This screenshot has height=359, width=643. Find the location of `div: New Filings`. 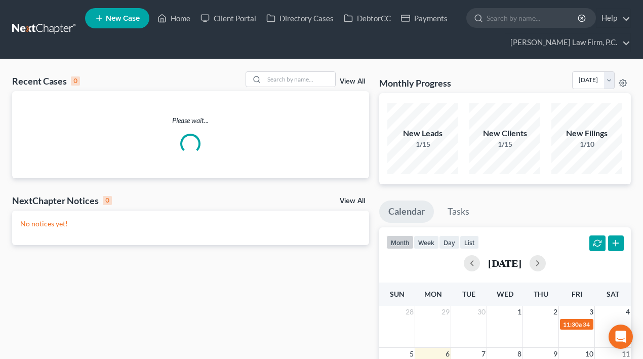

div: New Filings is located at coordinates (587, 133).